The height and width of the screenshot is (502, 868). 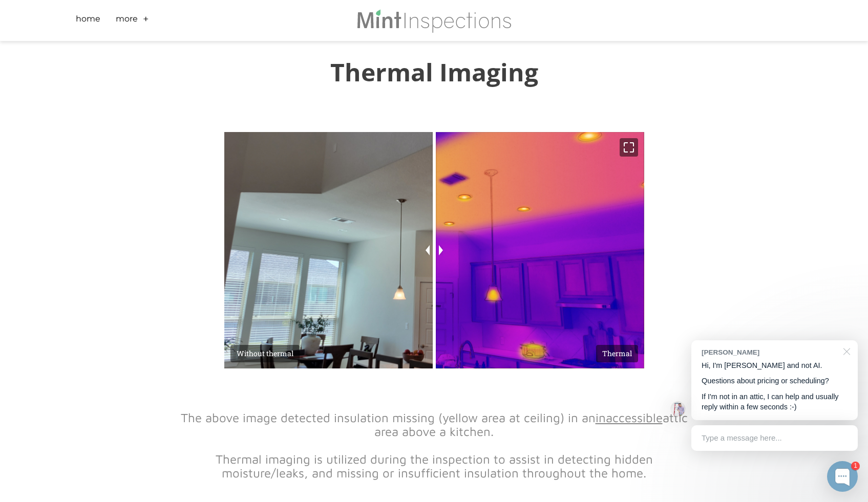 What do you see at coordinates (678, 409) in the screenshot?
I see `img: Josh Molleur` at bounding box center [678, 409].